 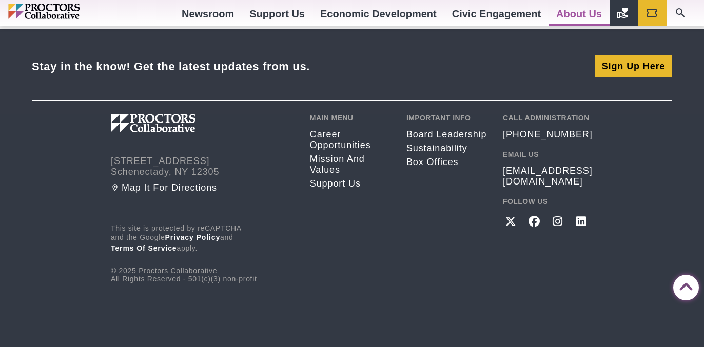 I want to click on p: This site is protected by reCAPTCHA and the Google and apply., so click(x=203, y=239).